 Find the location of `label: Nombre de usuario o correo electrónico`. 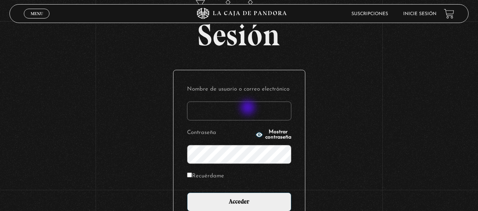

label: Nombre de usuario o correo electrónico is located at coordinates (239, 89).